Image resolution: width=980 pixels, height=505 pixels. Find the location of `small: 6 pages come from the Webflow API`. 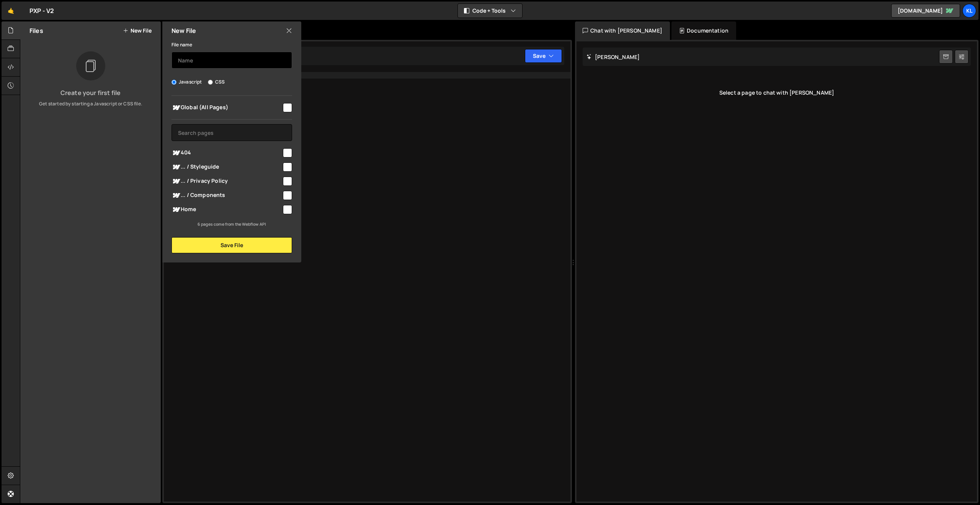

small: 6 pages come from the Webflow API is located at coordinates (232, 224).